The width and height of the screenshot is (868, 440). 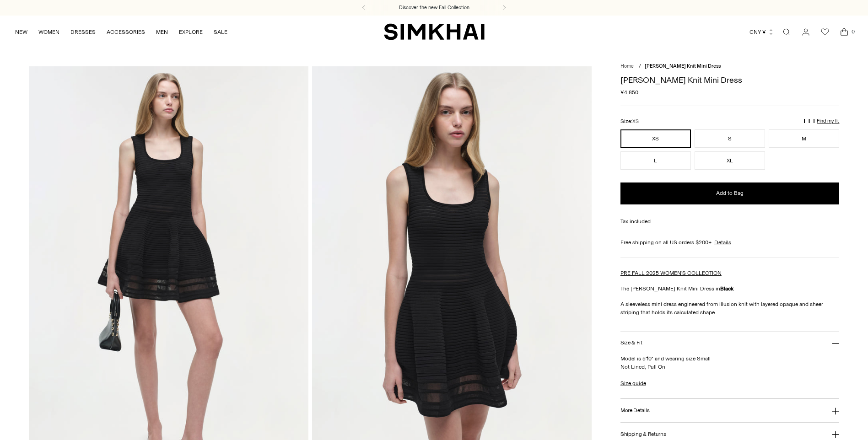 I want to click on a: MEN, so click(x=162, y=32).